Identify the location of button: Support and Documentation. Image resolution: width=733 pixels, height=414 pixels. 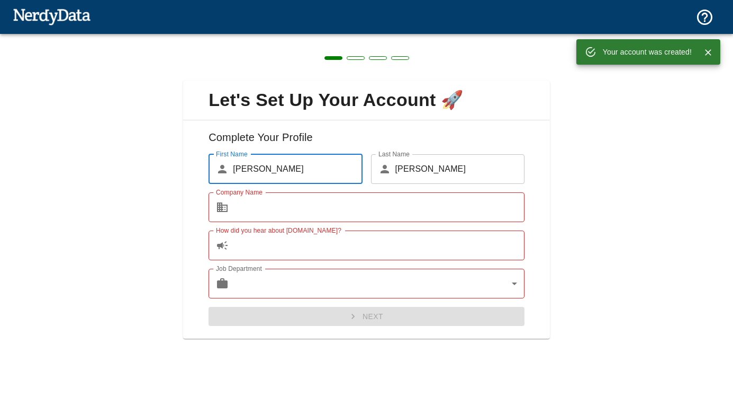
(705, 17).